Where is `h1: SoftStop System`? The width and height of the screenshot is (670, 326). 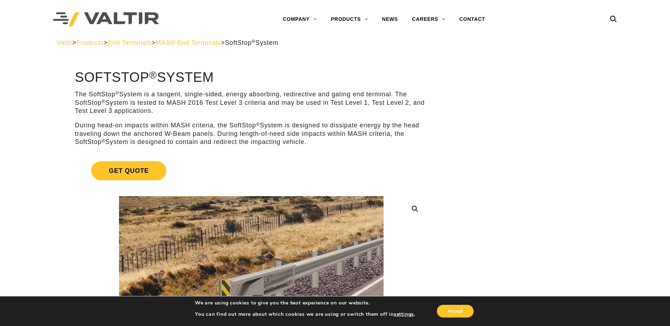
h1: SoftStop System is located at coordinates (251, 78).